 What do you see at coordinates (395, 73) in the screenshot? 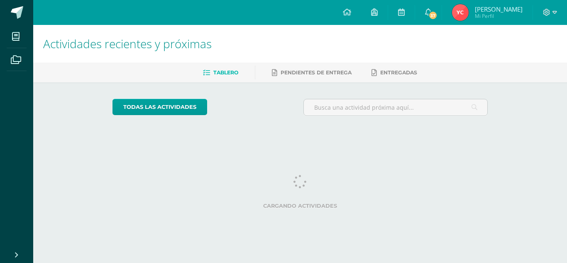
I see `a: Entregadas` at bounding box center [395, 73].